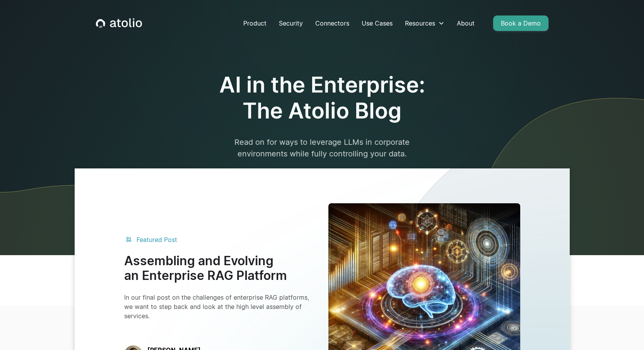 The width and height of the screenshot is (644, 350). I want to click on h1: AI in the Enterprise: The Atolio Blog, so click(322, 98).